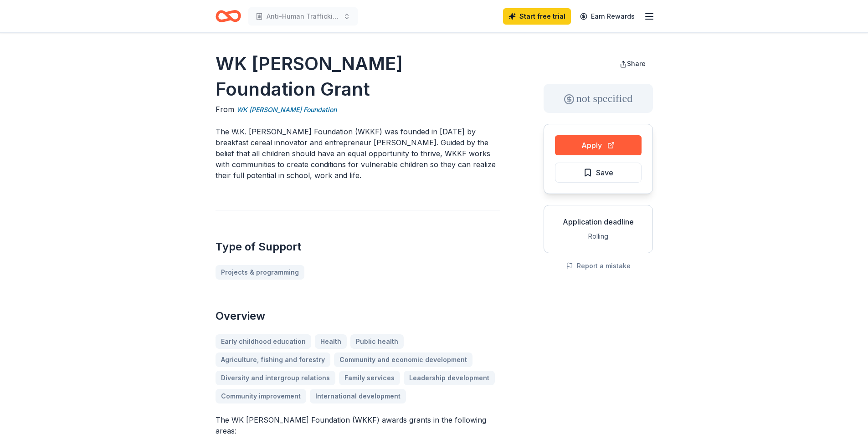 Image resolution: width=868 pixels, height=434 pixels. I want to click on h2: Type of Support, so click(358, 247).